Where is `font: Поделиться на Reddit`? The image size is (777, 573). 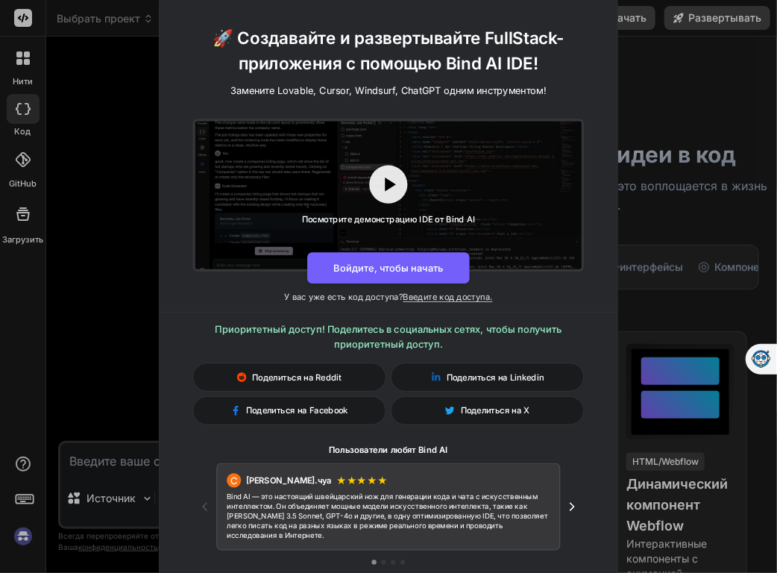 font: Поделиться на Reddit is located at coordinates (298, 377).